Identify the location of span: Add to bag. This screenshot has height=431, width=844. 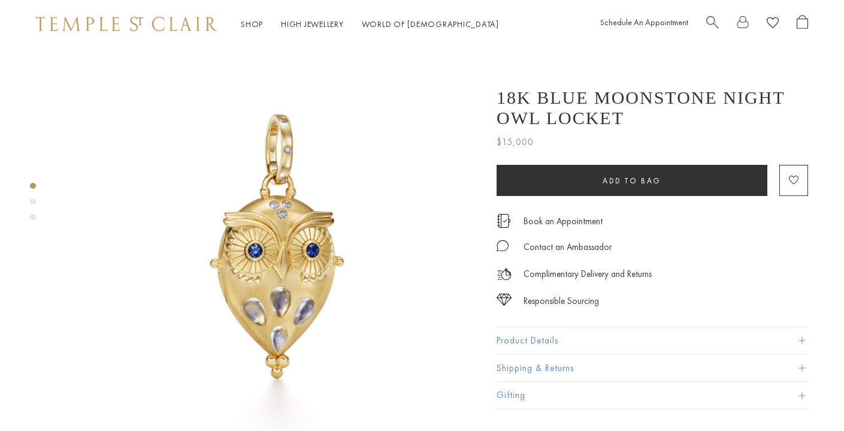
(632, 180).